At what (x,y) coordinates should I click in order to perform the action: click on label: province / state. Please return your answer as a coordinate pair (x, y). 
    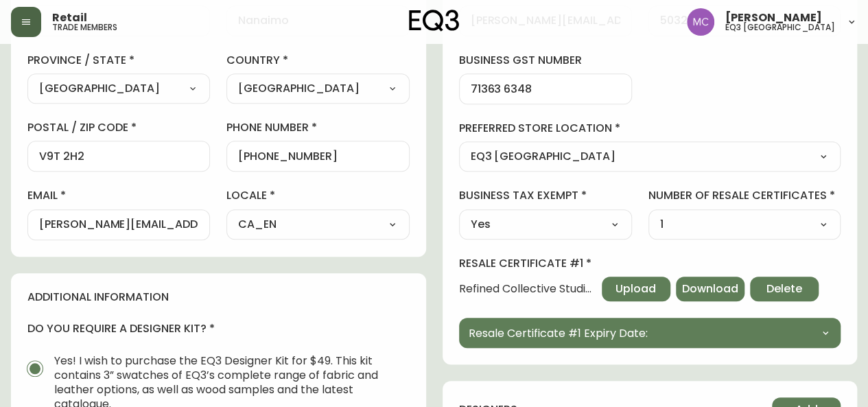
    Looking at the image, I should click on (118, 60).